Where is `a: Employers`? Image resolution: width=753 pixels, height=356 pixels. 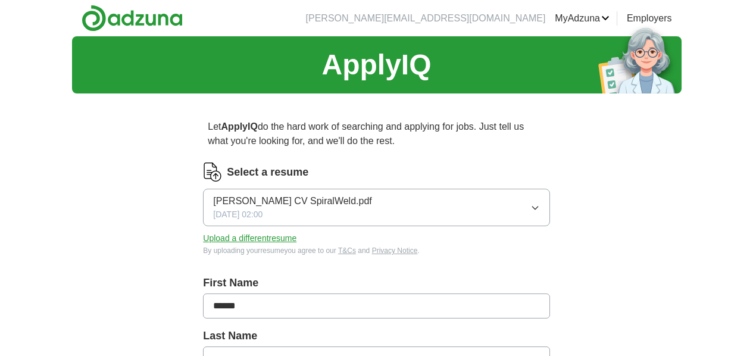
a: Employers is located at coordinates (649, 18).